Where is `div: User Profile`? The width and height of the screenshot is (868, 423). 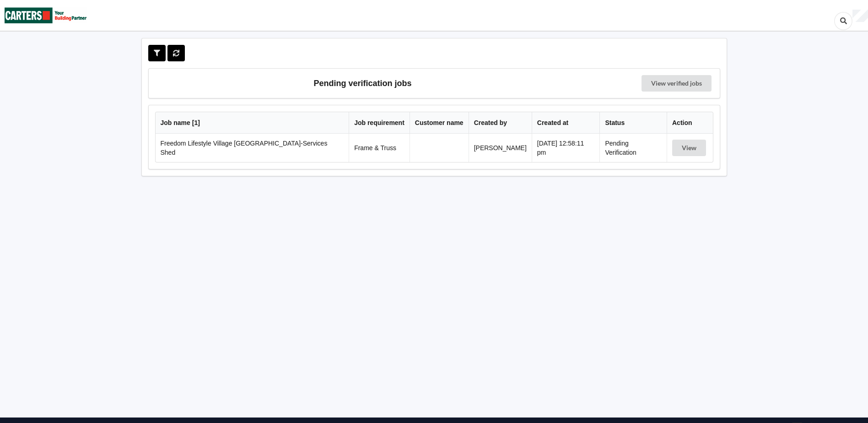 div: User Profile is located at coordinates (860, 16).